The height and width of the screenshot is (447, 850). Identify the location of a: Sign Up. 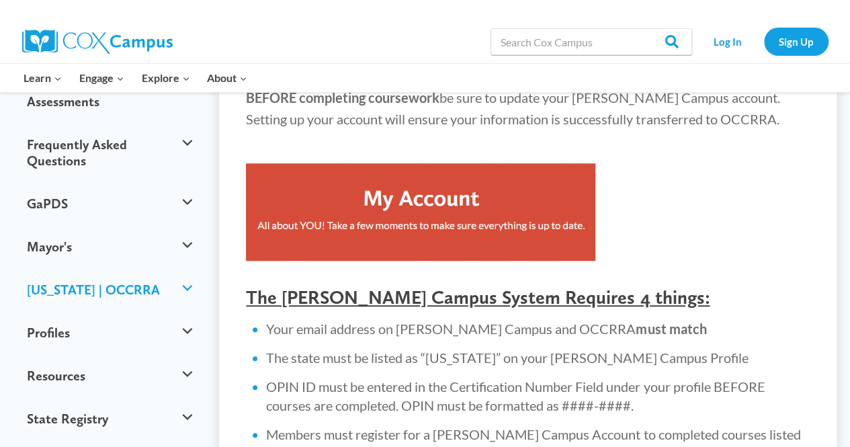
(797, 41).